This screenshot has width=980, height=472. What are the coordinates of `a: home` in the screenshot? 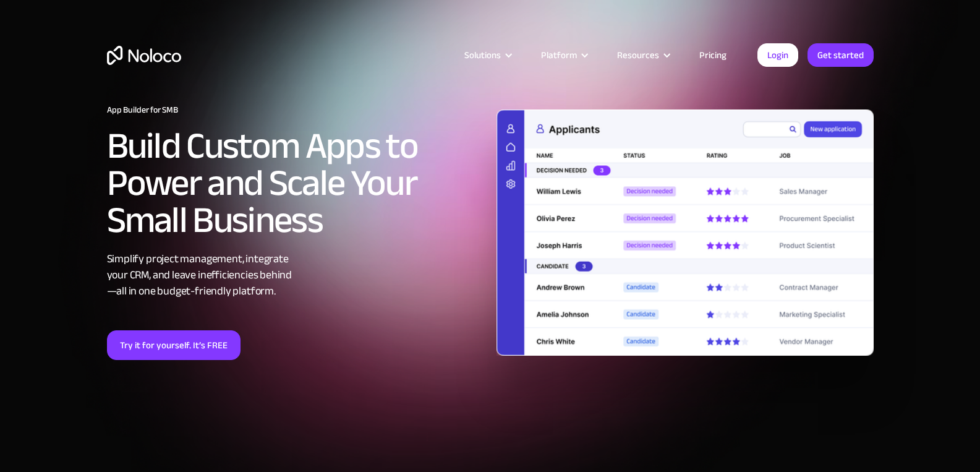 It's located at (144, 55).